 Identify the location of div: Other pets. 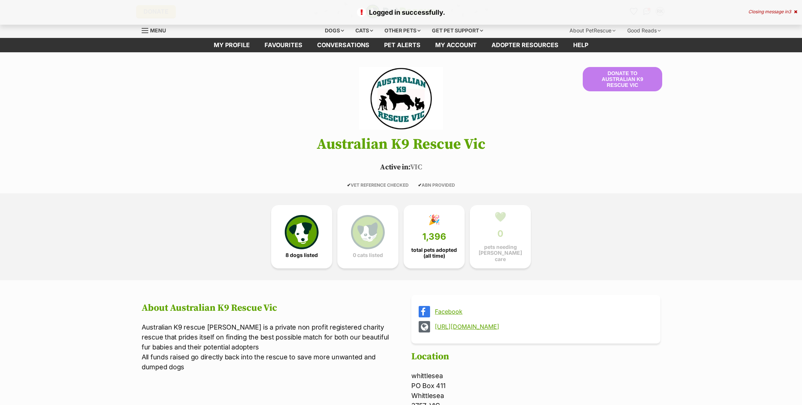
(403, 31).